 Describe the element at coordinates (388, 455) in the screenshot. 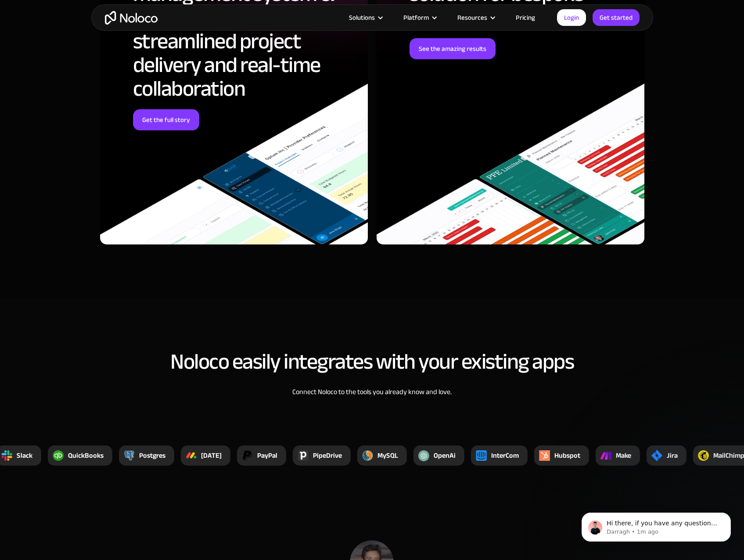

I see `div: MySQL` at that location.